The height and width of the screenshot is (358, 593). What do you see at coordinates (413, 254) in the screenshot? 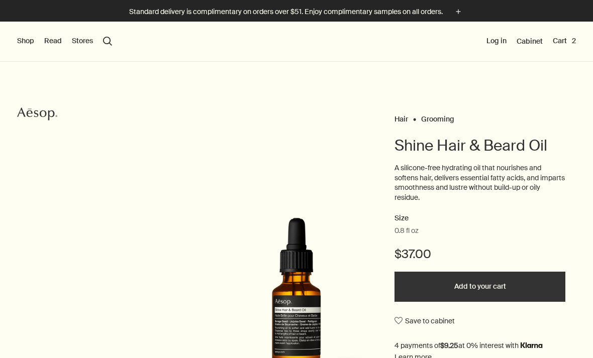
I see `span: $37.00` at bounding box center [413, 254].